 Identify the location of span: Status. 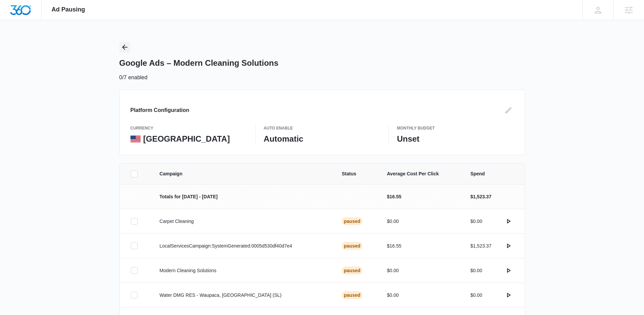
(356, 174).